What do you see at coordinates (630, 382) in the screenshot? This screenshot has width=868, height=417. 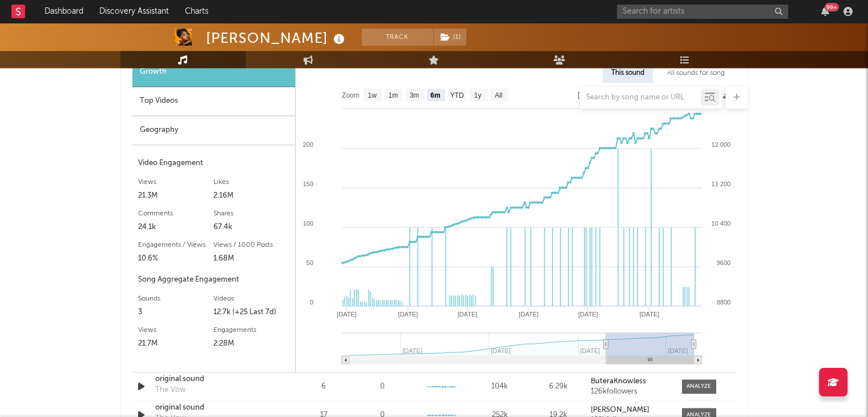 I see `a: ButeraKnowless` at bounding box center [630, 382].